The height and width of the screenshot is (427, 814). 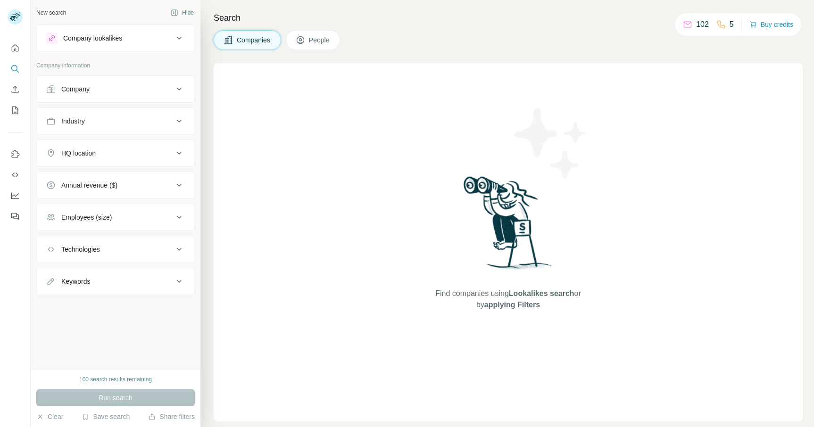 I want to click on button: My lists, so click(x=15, y=110).